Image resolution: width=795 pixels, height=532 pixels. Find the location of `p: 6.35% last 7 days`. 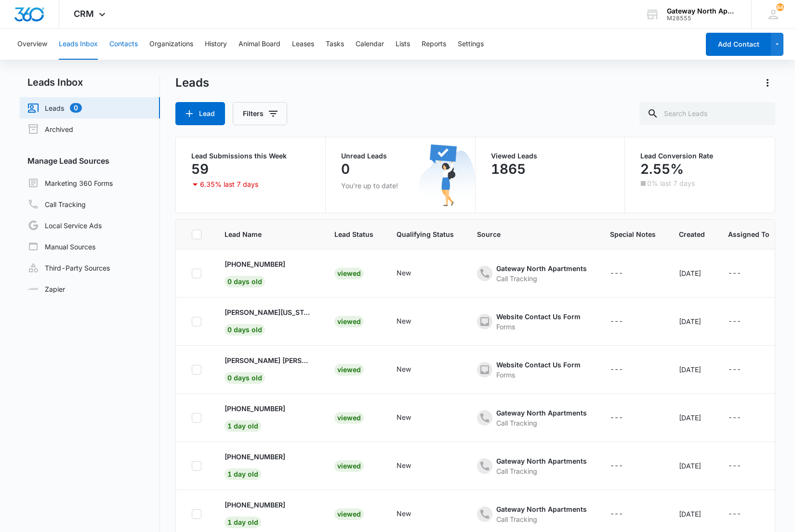

p: 6.35% last 7 days is located at coordinates (229, 184).